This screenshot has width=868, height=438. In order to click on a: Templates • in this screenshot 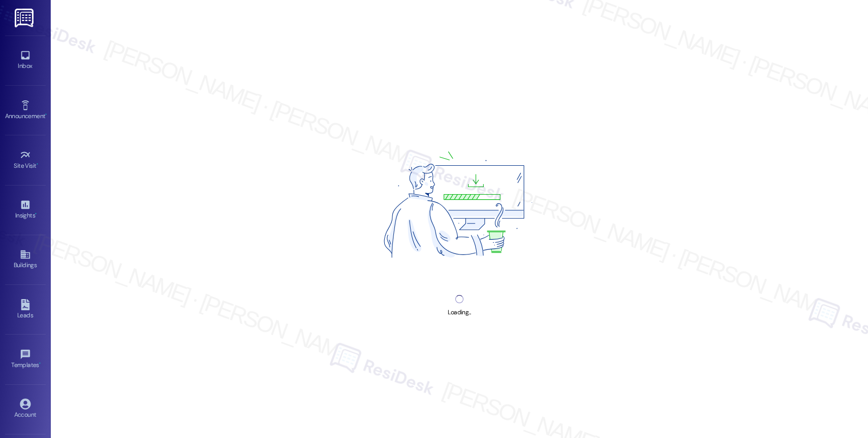, I will do `click(25, 360)`.